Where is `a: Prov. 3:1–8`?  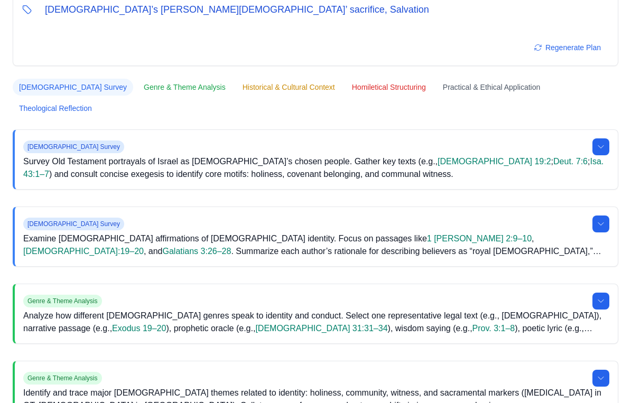
a: Prov. 3:1–8 is located at coordinates (494, 329).